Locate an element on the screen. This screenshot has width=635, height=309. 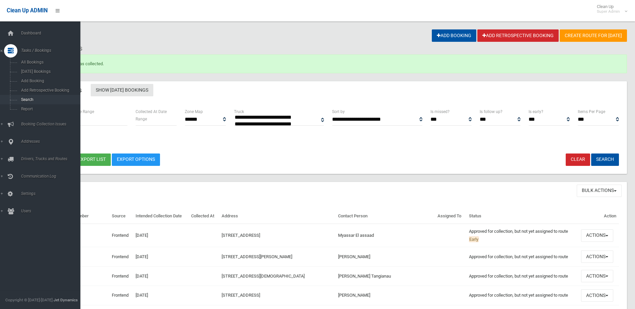
span: Booking Collection Issues is located at coordinates (52, 124).